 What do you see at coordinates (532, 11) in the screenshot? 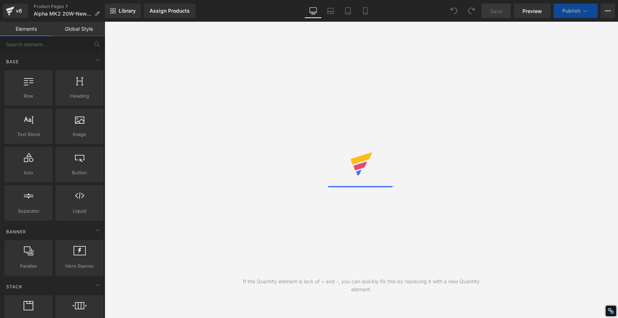
I see `span: Preview` at bounding box center [532, 11].